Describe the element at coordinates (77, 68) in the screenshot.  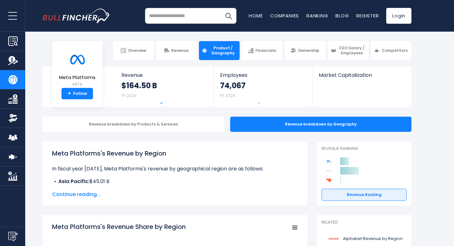
I see `a: Meta Platforms META` at that location.